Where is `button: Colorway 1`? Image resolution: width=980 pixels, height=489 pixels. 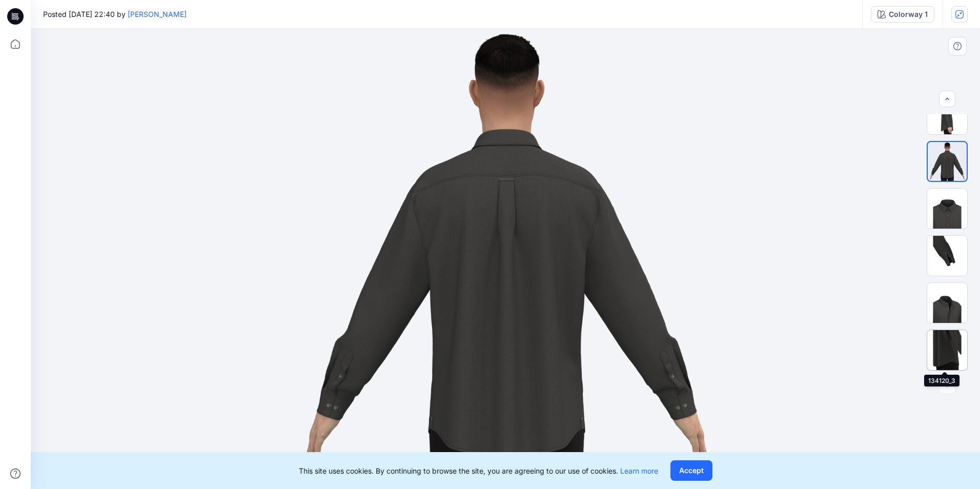 button: Colorway 1 is located at coordinates (902, 15).